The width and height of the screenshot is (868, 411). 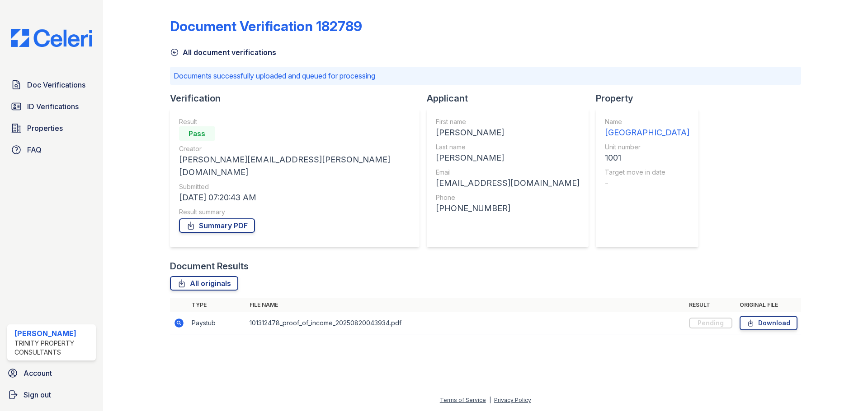 What do you see at coordinates (465, 305) in the screenshot?
I see `th: File name` at bounding box center [465, 305].